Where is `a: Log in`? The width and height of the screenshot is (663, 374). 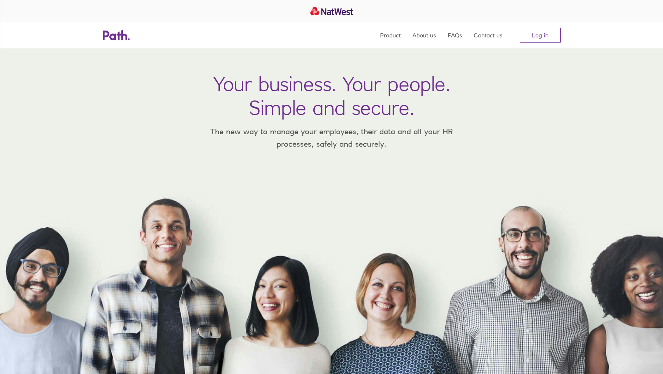 a: Log in is located at coordinates (540, 35).